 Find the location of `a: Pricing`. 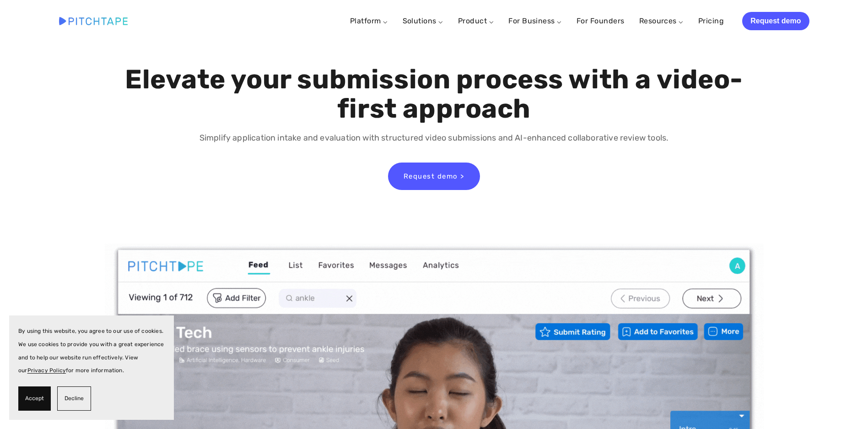

a: Pricing is located at coordinates (711, 21).